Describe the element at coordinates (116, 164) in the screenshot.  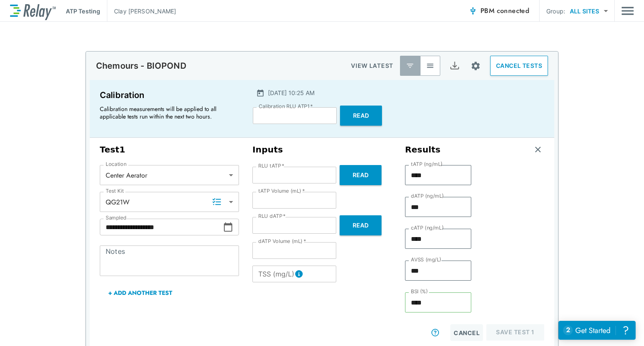
I see `label: Location` at that location.